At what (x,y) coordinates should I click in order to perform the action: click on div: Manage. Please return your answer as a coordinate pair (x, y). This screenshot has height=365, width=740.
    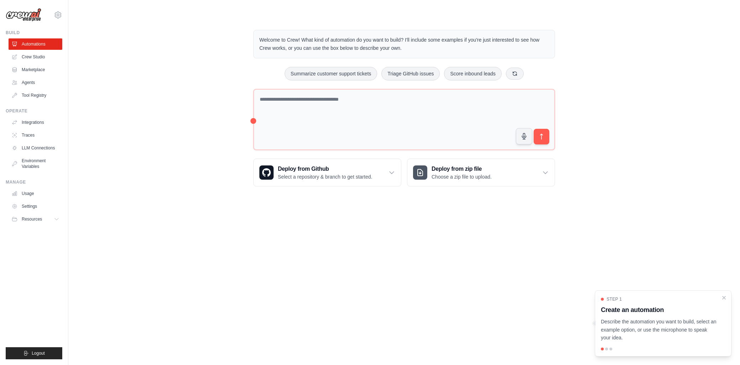
    Looking at the image, I should click on (34, 182).